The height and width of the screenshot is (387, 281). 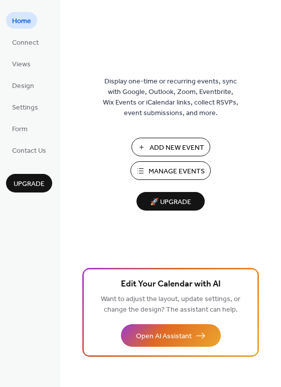 I want to click on span: Settings, so click(x=25, y=108).